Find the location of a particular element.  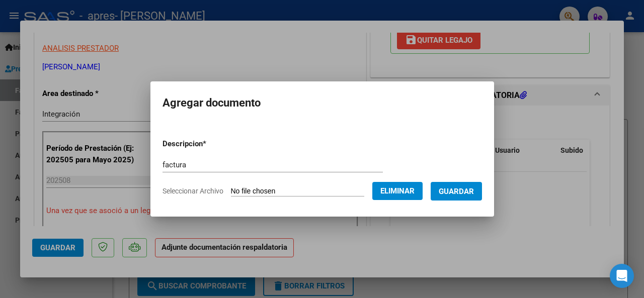

div: Open Intercom Messenger is located at coordinates (622, 276).